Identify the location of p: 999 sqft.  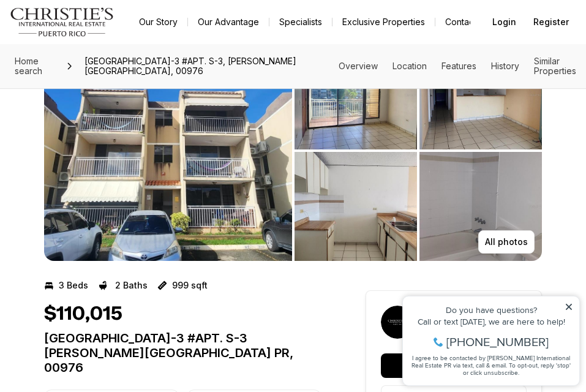
(190, 286).